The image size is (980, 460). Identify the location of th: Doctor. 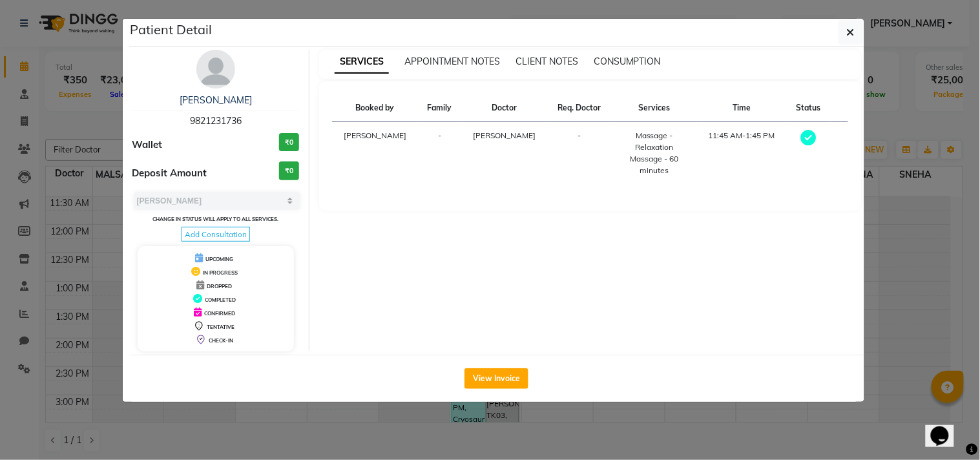
(504, 108).